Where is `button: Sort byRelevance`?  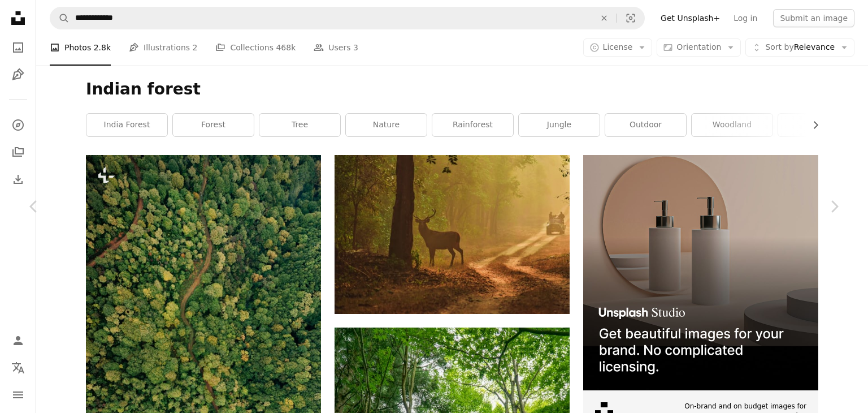 button: Sort byRelevance is located at coordinates (799, 48).